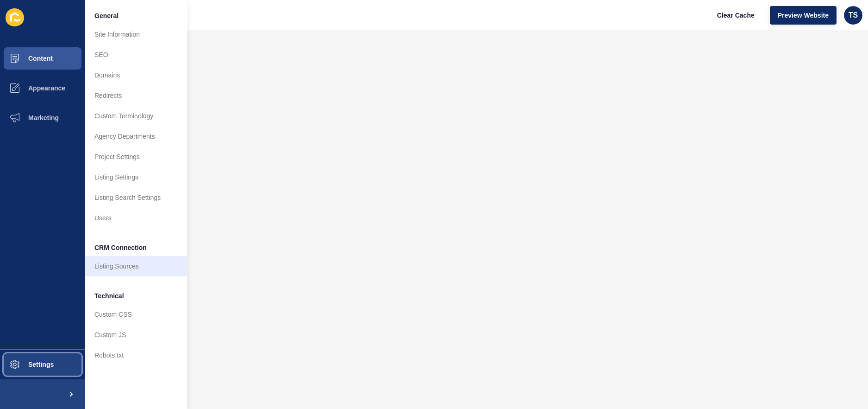 The image size is (868, 409). I want to click on a: Custom CSS, so click(136, 314).